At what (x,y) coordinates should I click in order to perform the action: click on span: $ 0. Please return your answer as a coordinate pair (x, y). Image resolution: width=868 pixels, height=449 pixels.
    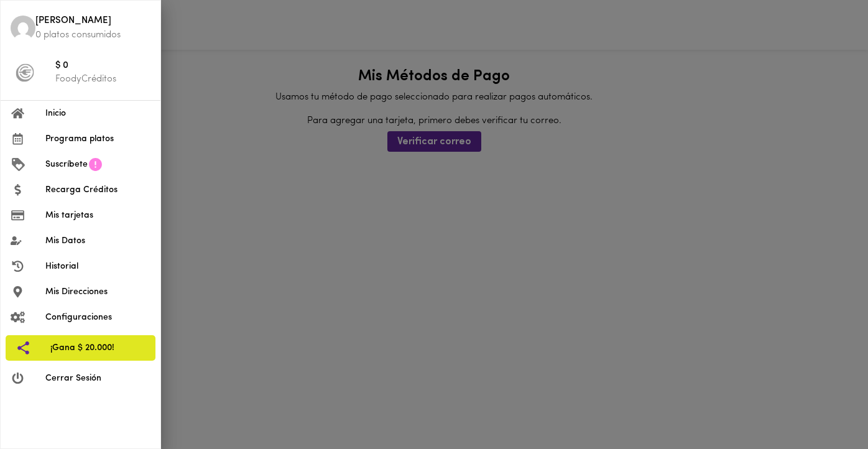
    Looking at the image, I should click on (103, 66).